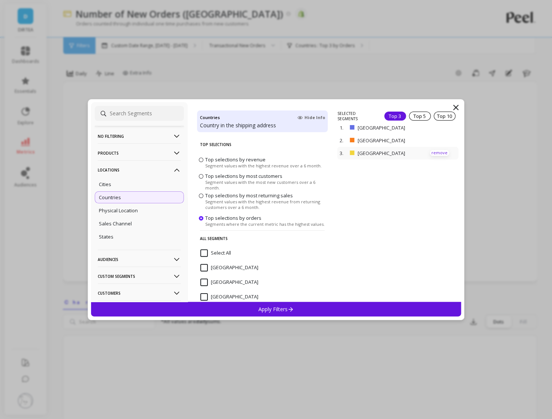 The height and width of the screenshot is (419, 552). What do you see at coordinates (115, 223) in the screenshot?
I see `p: Sales Channel` at bounding box center [115, 223].